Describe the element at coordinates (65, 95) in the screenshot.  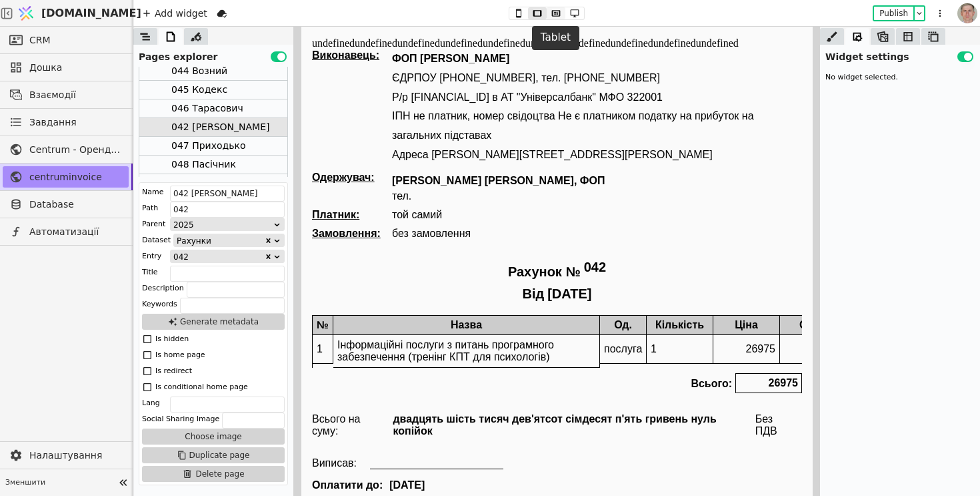
I see `a: Взаємодії` at that location.